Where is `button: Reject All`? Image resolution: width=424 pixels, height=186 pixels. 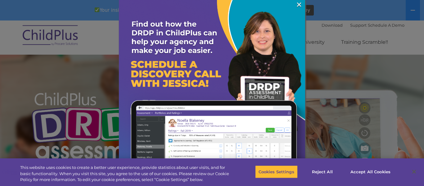 button: Reject All is located at coordinates (322, 172).